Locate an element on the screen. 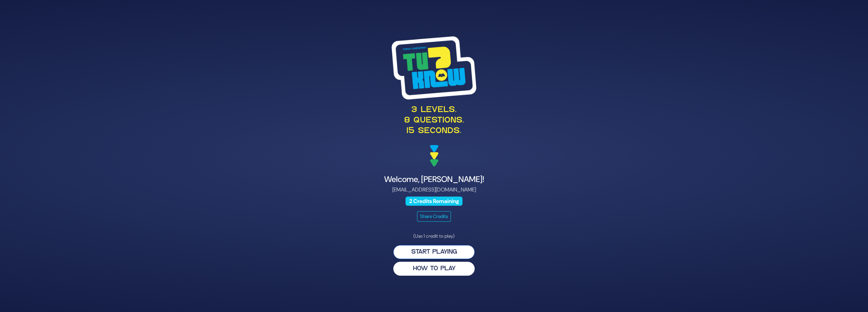 This screenshot has width=868, height=312. p: 3 levels. 8 questions. 15 seconds. is located at coordinates (434, 121).